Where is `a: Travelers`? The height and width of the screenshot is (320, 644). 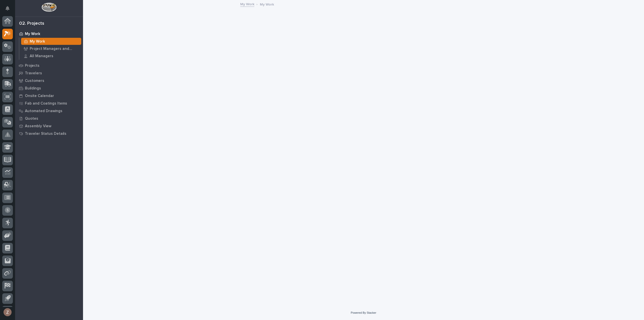 a: Travelers is located at coordinates (49, 73).